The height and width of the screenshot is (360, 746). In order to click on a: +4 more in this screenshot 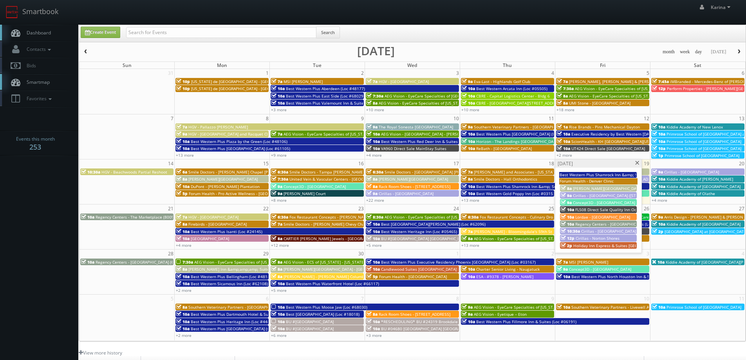, I will do `click(659, 200)`.